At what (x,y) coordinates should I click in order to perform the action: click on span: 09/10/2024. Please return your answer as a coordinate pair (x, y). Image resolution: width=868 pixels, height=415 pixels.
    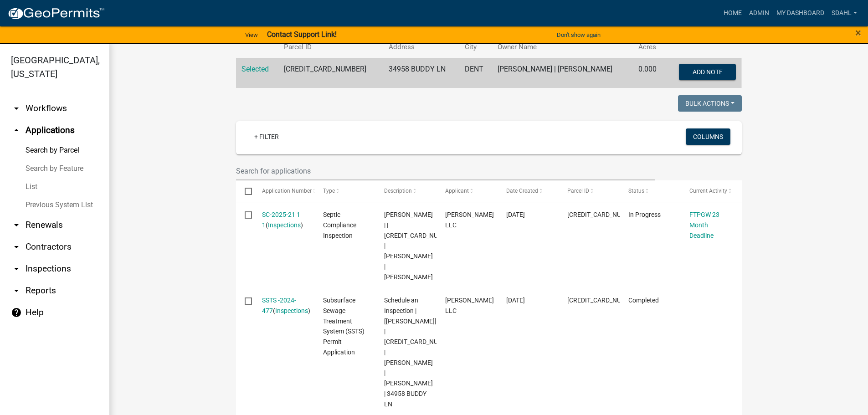
    Looking at the image, I should click on (515, 300).